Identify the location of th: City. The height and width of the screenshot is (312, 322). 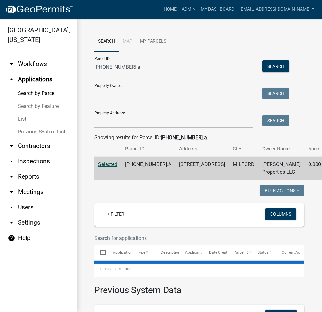
(244, 149).